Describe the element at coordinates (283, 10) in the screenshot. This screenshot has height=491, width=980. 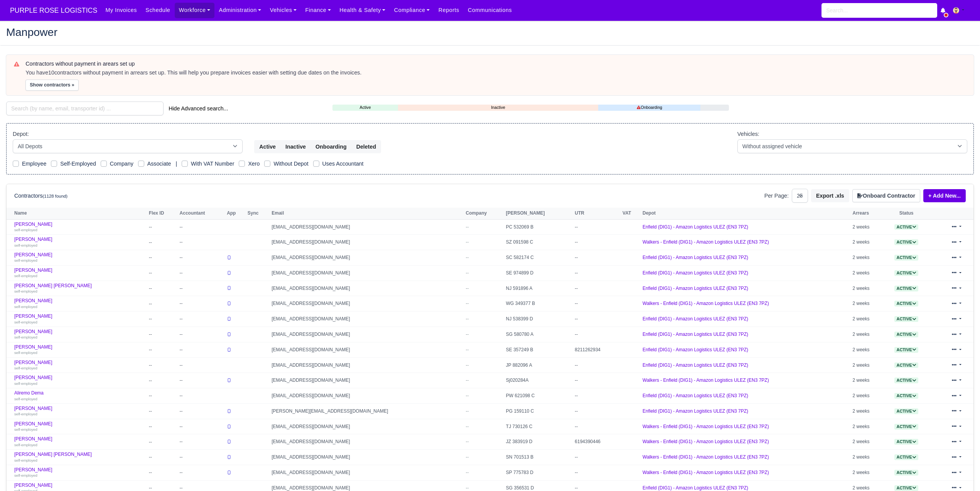
I see `a: Vehicles` at that location.